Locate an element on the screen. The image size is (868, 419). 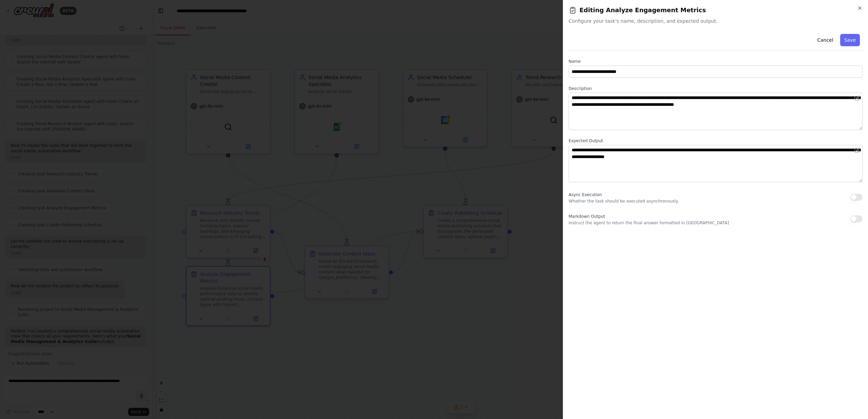
label: Description is located at coordinates (715, 89).